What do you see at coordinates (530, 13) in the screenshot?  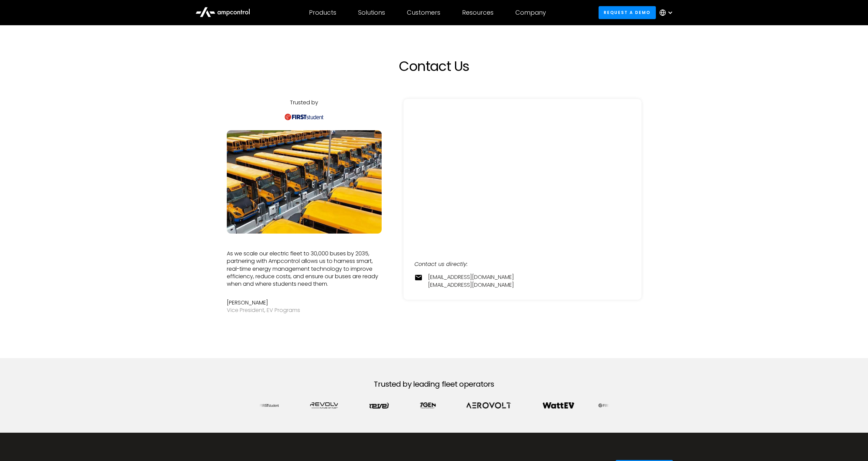 I see `div: Company` at bounding box center [530, 13].